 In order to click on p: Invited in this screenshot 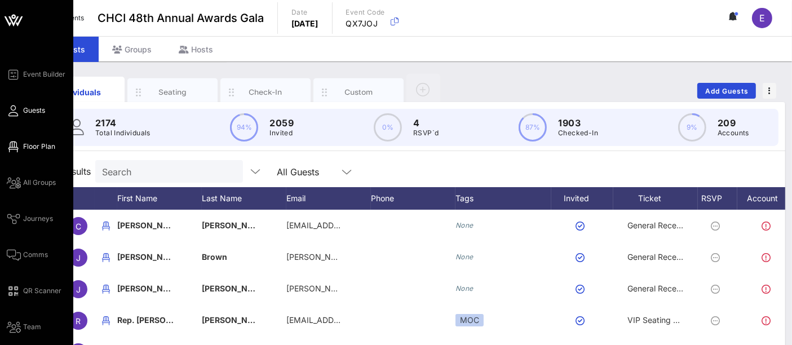, I will do `click(281, 133)`.